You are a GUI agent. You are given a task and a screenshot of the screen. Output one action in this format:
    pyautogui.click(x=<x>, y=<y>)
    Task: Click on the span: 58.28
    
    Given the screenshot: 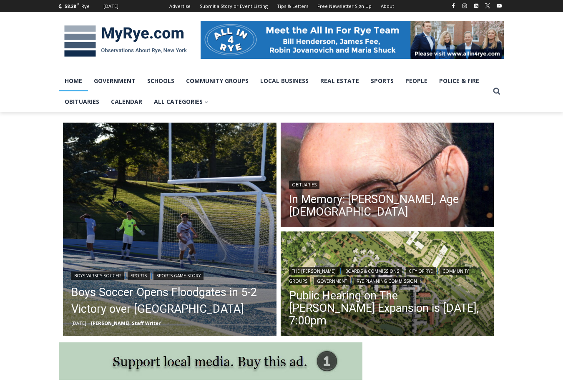 What is the action you would take?
    pyautogui.click(x=70, y=6)
    